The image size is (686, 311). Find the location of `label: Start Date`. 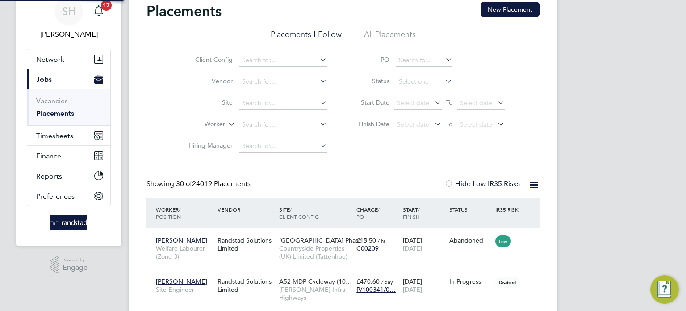

label: Start Date is located at coordinates (370, 102).